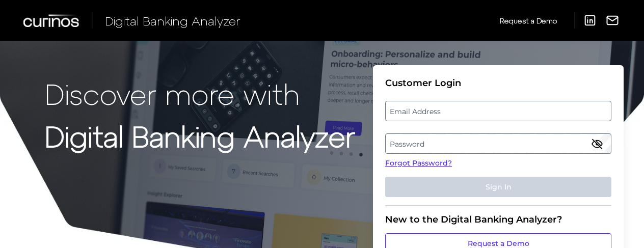 Image resolution: width=644 pixels, height=248 pixels. What do you see at coordinates (498, 163) in the screenshot?
I see `a: Forgot Password?` at bounding box center [498, 163].